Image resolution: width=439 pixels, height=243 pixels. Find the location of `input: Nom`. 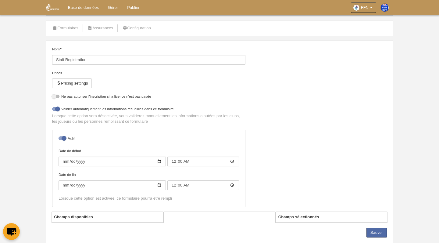

input: Nom is located at coordinates (149, 60).